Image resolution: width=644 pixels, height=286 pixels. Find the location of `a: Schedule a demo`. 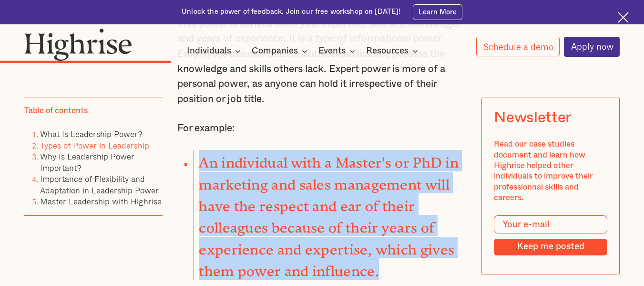

a: Schedule a demo is located at coordinates (518, 46).